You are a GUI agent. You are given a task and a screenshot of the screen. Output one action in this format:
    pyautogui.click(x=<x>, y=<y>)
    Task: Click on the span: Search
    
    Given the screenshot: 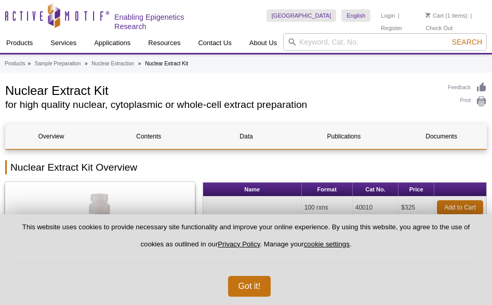 What is the action you would take?
    pyautogui.click(x=467, y=42)
    